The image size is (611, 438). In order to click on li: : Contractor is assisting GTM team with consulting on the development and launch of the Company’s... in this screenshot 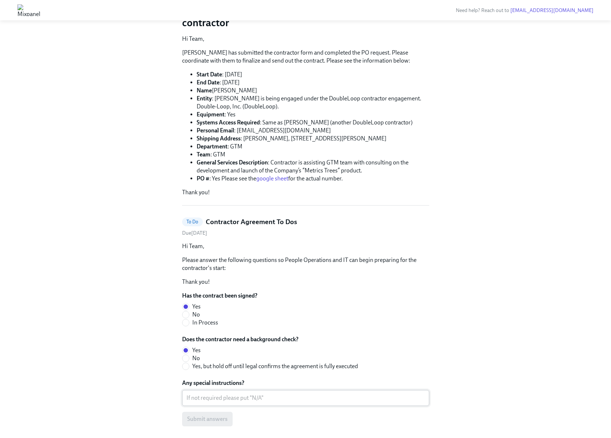, I will do `click(313, 167)`.